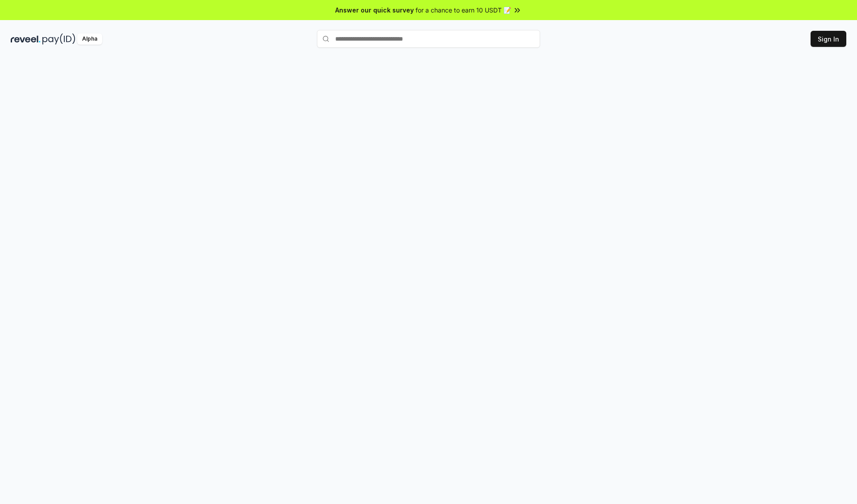 This screenshot has width=857, height=504. What do you see at coordinates (375, 10) in the screenshot?
I see `span: Answer our quick survey` at bounding box center [375, 10].